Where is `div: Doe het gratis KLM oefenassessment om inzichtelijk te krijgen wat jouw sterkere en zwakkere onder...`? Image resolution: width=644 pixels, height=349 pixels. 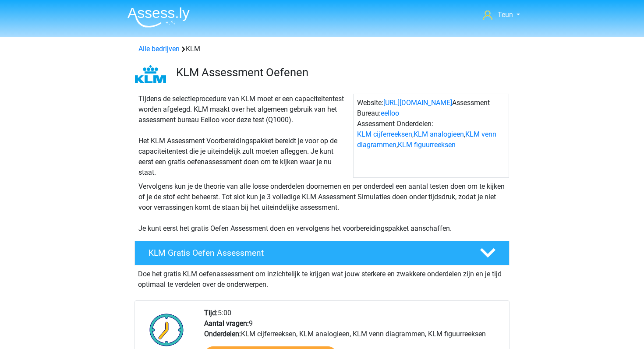 div: Doe het gratis KLM oefenassessment om inzichtelijk te krijgen wat jouw sterkere en zwakkere onder... is located at coordinates (322, 278).